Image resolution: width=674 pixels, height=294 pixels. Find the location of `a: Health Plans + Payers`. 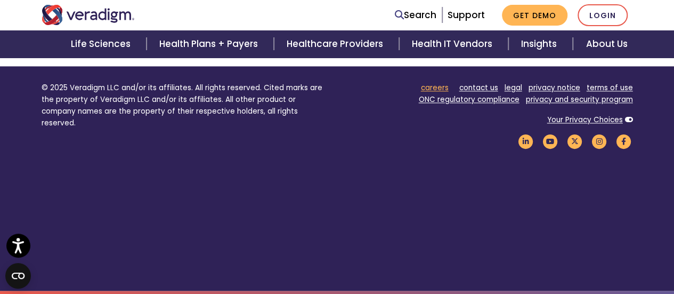

a: Health Plans + Payers is located at coordinates (210, 44).